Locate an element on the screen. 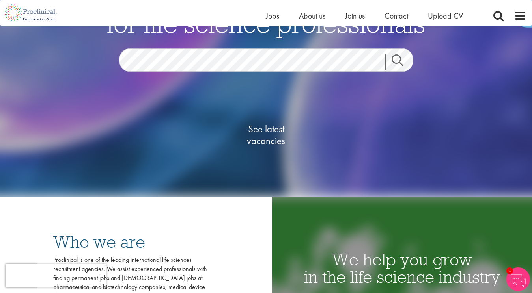  span: Contact is located at coordinates (396, 16).